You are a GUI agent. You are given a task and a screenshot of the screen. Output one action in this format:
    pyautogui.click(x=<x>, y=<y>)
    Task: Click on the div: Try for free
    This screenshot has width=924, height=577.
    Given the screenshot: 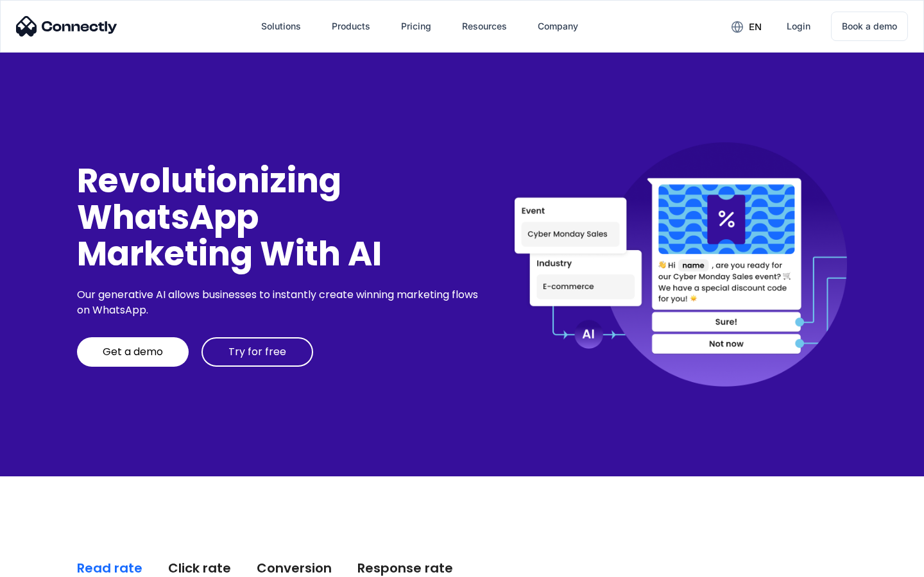 What is the action you would take?
    pyautogui.click(x=257, y=352)
    